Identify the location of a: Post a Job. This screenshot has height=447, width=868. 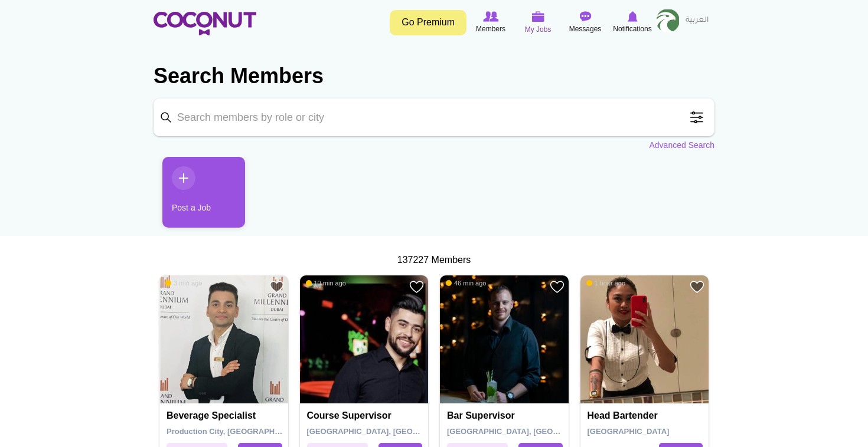
(204, 193).